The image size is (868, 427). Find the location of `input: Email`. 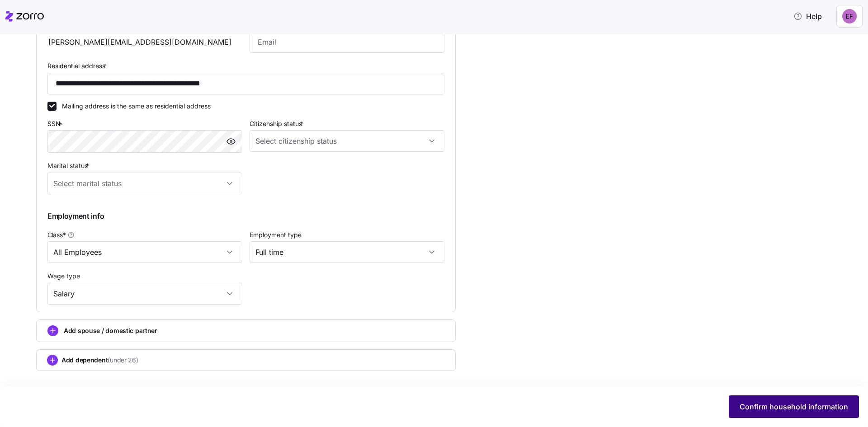

input: Email is located at coordinates (346, 42).